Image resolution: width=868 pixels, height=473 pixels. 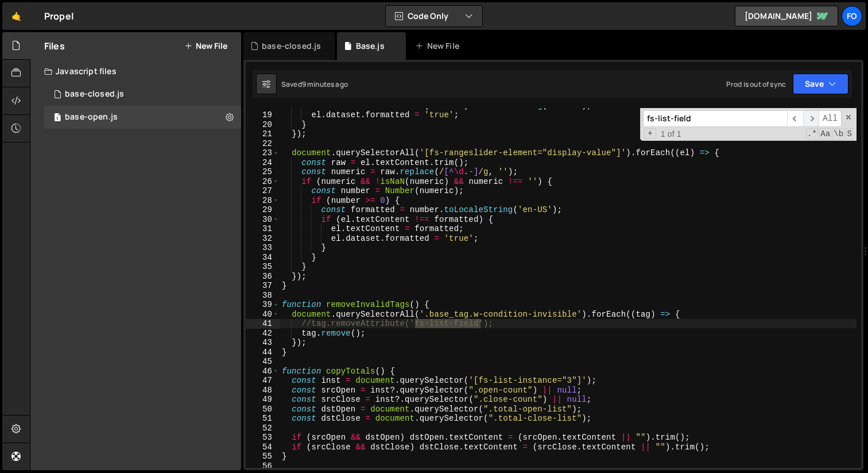 What do you see at coordinates (715, 118) in the screenshot?
I see `input: Search for` at bounding box center [715, 118].